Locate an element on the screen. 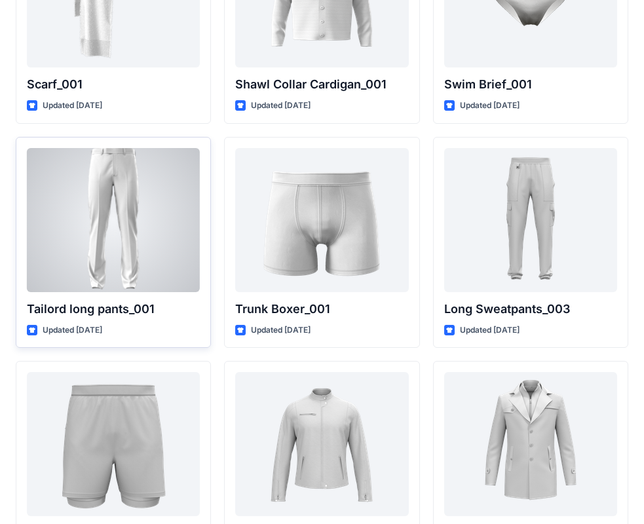  p: Long Sweatpants_003 is located at coordinates (531, 309).